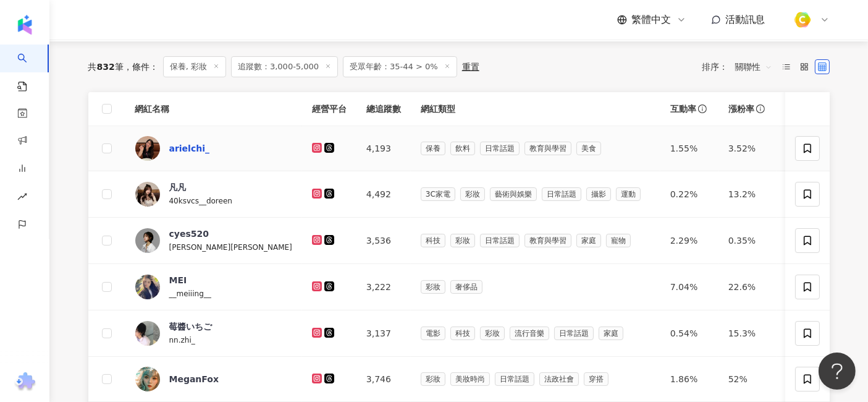 Image resolution: width=868 pixels, height=402 pixels. I want to click on a: KOL Avatar莓醬いちごnn.zhi_, so click(214, 333).